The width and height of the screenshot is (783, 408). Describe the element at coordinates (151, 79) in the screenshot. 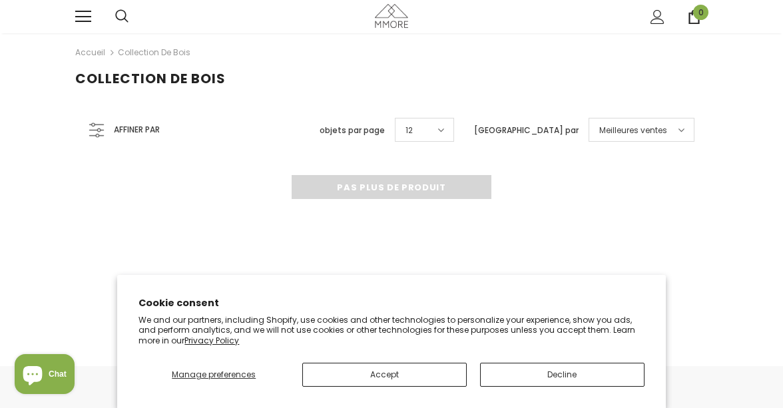

I see `span: Collection de bois` at that location.